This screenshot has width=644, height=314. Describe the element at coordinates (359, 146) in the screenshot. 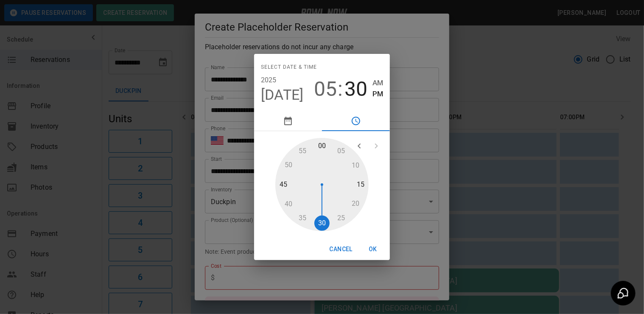

I see `button: open previous view` at that location.